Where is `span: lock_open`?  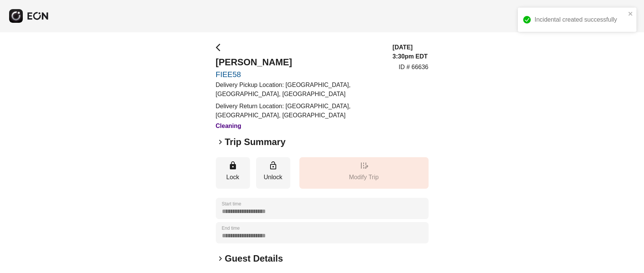 span: lock_open is located at coordinates (273, 166).